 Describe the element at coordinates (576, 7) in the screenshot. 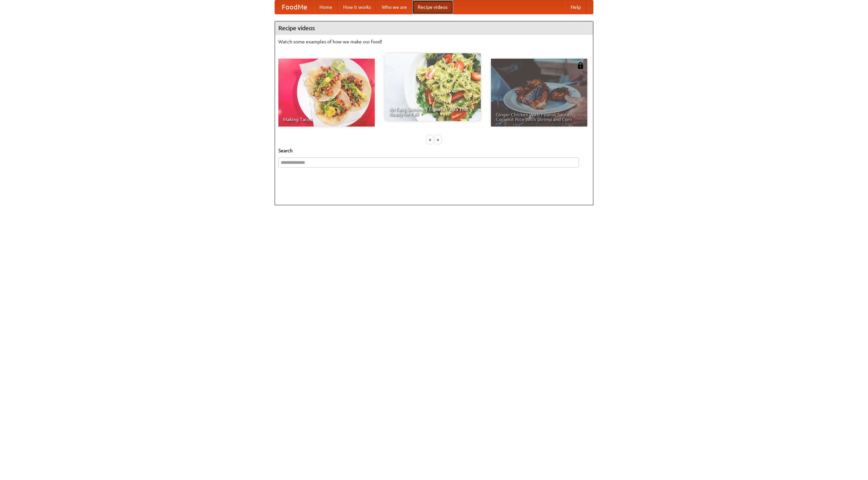

I see `a: Help` at that location.